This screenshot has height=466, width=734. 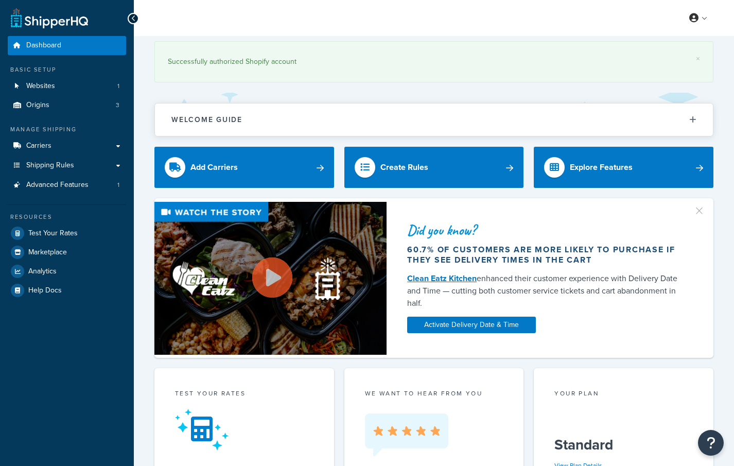 What do you see at coordinates (67, 233) in the screenshot?
I see `li: Test Your Rates` at bounding box center [67, 233].